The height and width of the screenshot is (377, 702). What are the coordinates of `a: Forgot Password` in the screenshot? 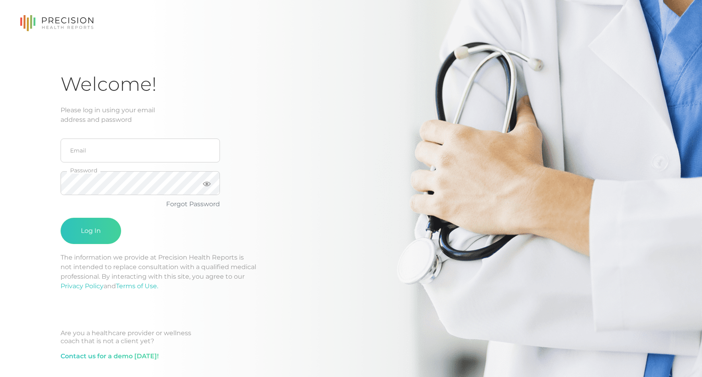 It's located at (193, 204).